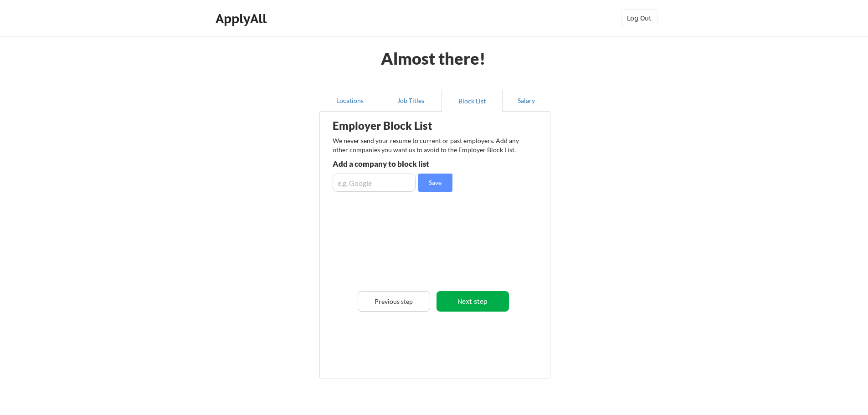 The image size is (868, 415). What do you see at coordinates (350, 101) in the screenshot?
I see `button: Locations` at bounding box center [350, 101].